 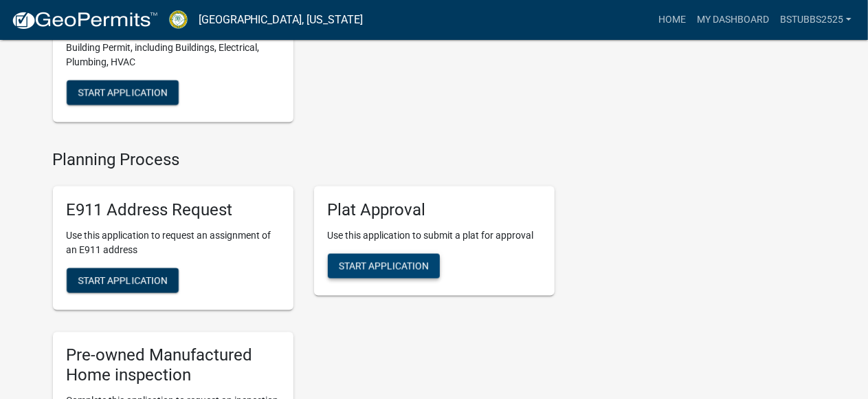 I want to click on p: Use this application to submit a plat for approval, so click(x=434, y=235).